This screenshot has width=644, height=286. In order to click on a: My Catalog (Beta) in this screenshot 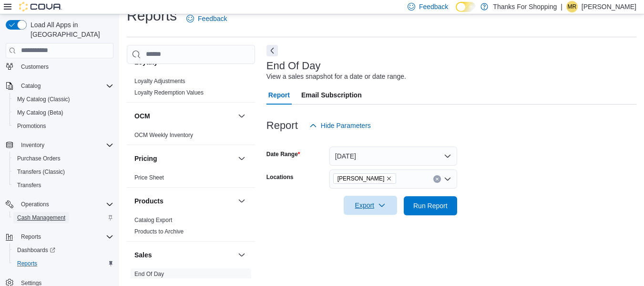, I will do `click(40, 112)`.